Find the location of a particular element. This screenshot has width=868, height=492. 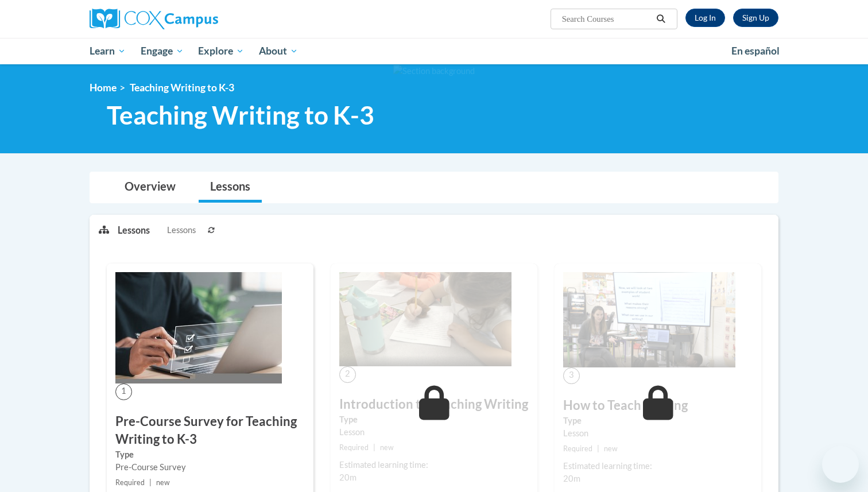

a: Home is located at coordinates (102, 87).